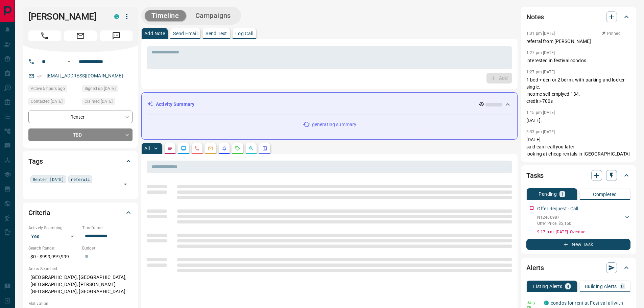 The image size is (644, 308). What do you see at coordinates (175, 104) in the screenshot?
I see `p: Activity Summary` at bounding box center [175, 104].